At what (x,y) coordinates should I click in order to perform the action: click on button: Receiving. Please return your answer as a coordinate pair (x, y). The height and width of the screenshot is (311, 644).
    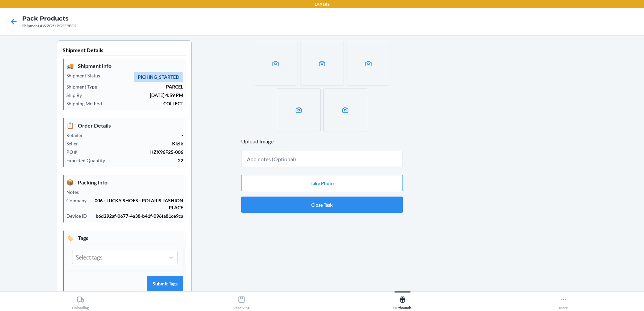
    Looking at the image, I should click on (242, 301).